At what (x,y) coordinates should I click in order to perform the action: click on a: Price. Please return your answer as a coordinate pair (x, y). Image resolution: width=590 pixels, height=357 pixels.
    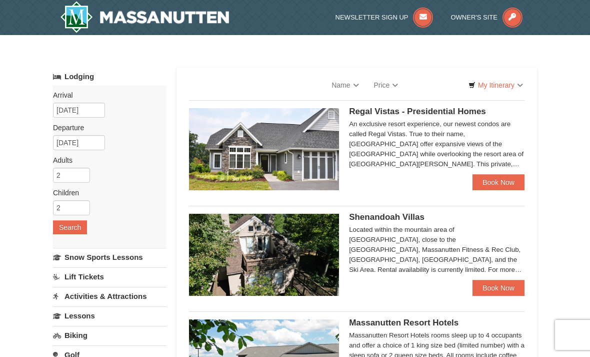
    Looking at the image, I should click on (386, 85).